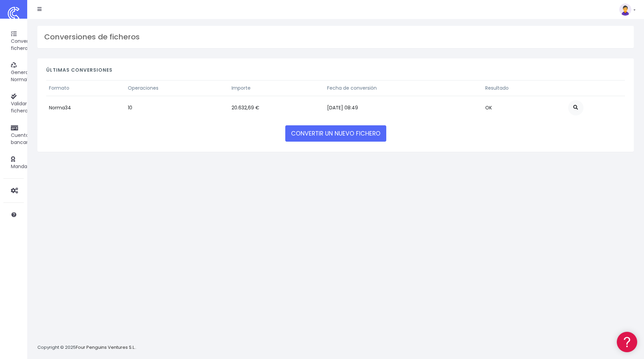 Image resolution: width=644 pixels, height=359 pixels. What do you see at coordinates (13, 135) in the screenshot?
I see `a: Cuentas bancarias` at bounding box center [13, 135].